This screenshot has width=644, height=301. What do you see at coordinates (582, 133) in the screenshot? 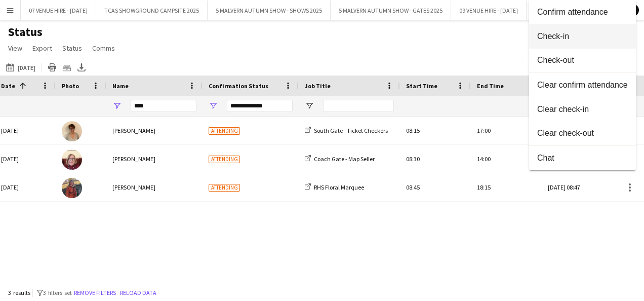
I see `span: Clear check-out` at bounding box center [582, 133].